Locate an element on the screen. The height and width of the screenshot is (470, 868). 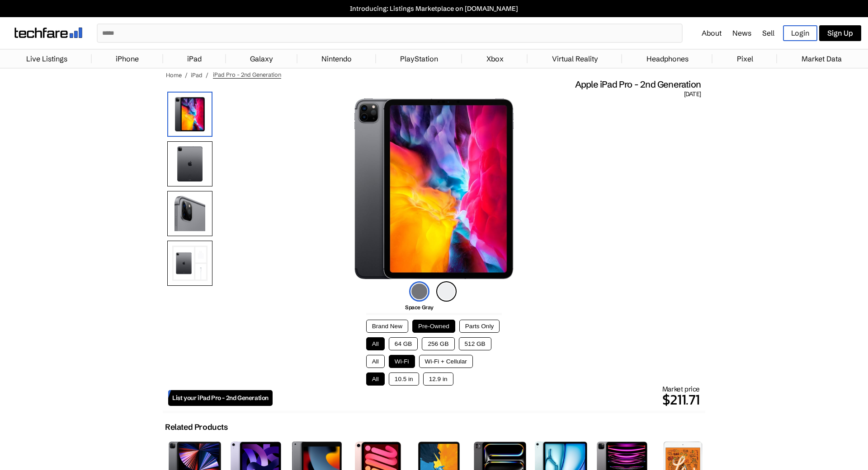
span: List your iPad Pro - 2nd Generation is located at coordinates (220, 398).